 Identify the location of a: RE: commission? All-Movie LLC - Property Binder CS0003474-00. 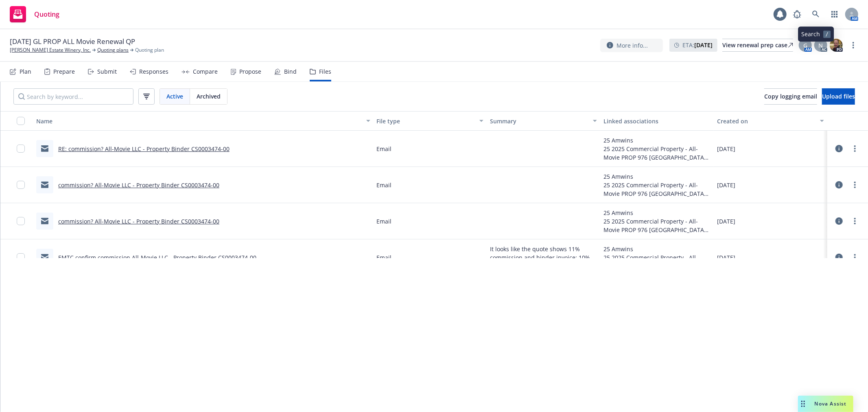
(143, 148).